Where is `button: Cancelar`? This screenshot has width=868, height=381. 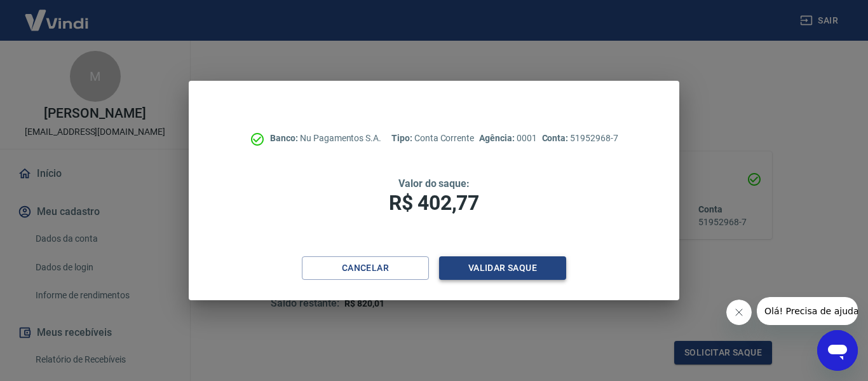 button: Cancelar is located at coordinates (365, 268).